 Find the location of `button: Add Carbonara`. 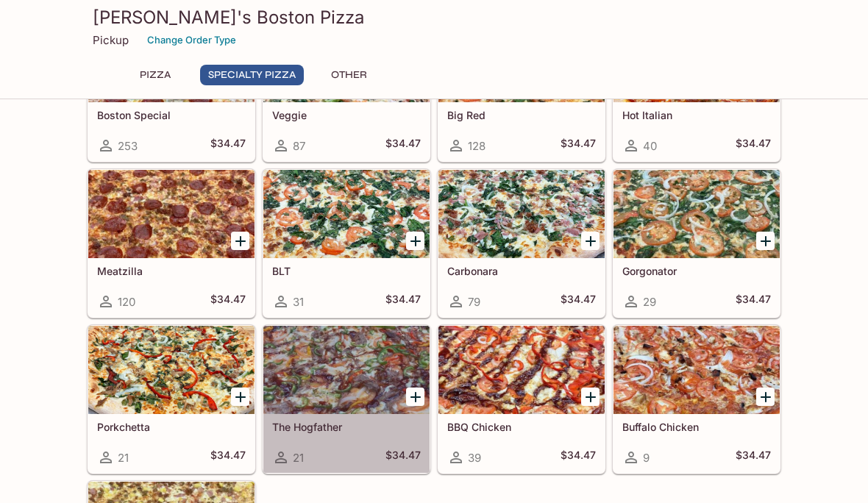

button: Add Carbonara is located at coordinates (590, 241).